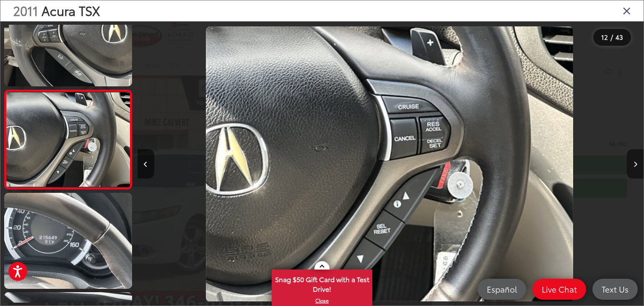 The height and width of the screenshot is (306, 644). Describe the element at coordinates (559, 288) in the screenshot. I see `span: Live Chat` at that location.